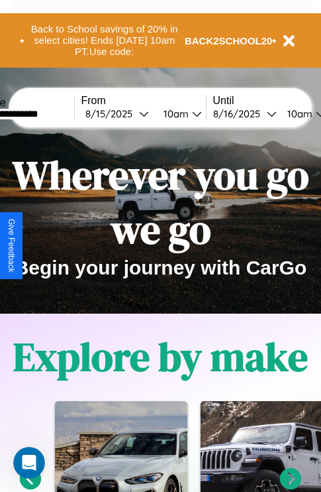  What do you see at coordinates (229, 40) in the screenshot?
I see `b: BACK2SCHOOL20` at bounding box center [229, 40].